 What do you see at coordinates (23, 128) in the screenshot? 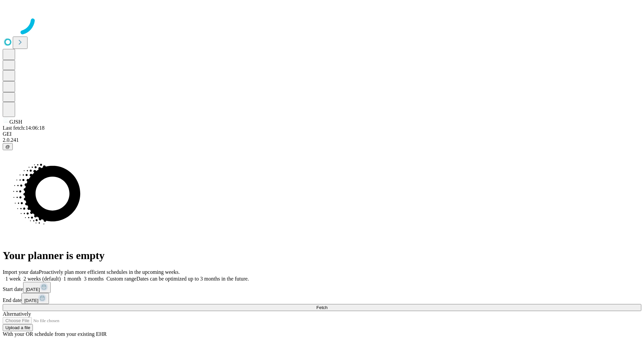
I see `span: Last fetch: 14:06:18` at bounding box center [23, 128].